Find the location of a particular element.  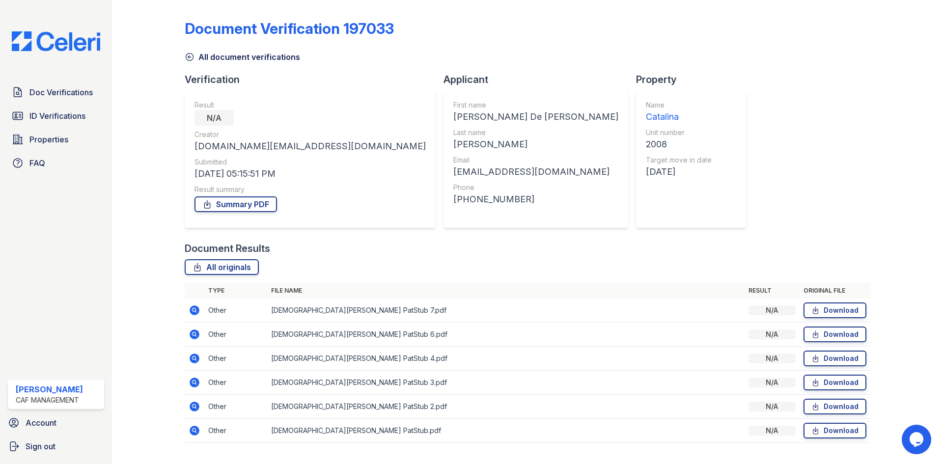

div: First name is located at coordinates (536, 105).